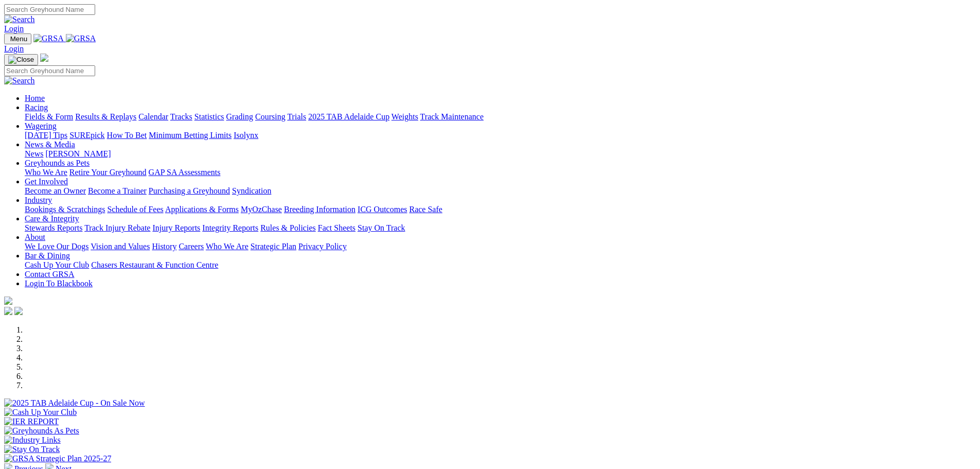 Image resolution: width=980 pixels, height=469 pixels. Describe the element at coordinates (135, 209) in the screenshot. I see `a: Schedule of Fees` at that location.